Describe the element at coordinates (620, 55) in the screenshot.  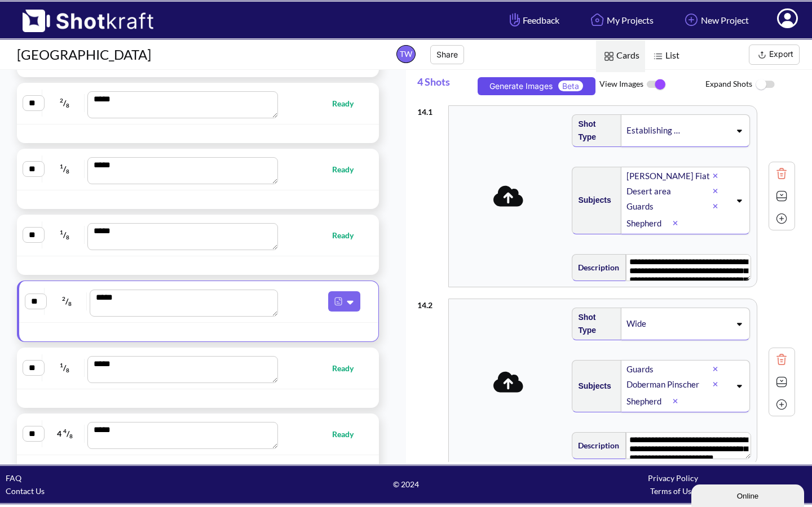
I see `span: Cards` at that location.